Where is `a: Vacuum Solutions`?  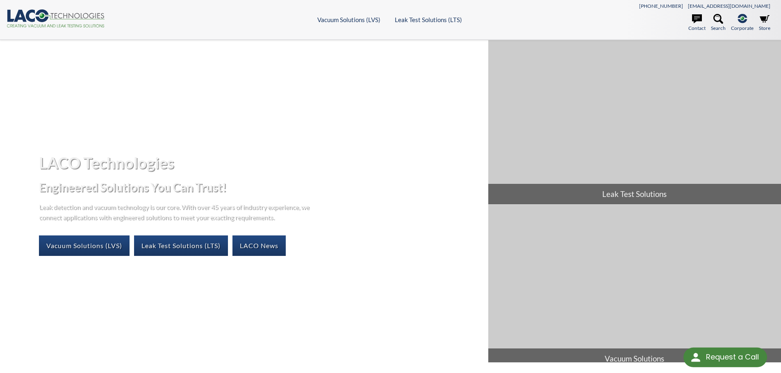 a: Vacuum Solutions is located at coordinates (634, 287).